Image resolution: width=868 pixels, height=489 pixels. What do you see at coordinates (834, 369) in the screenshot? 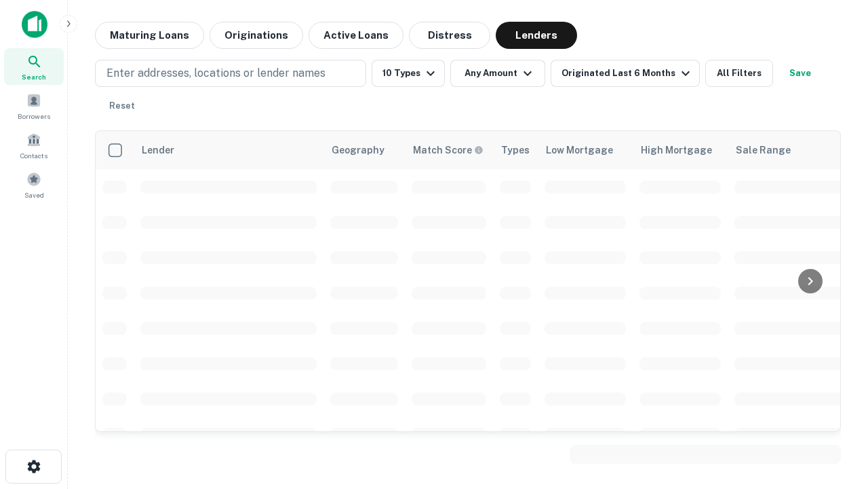
I see `div: Chat Widget` at bounding box center [834, 369].